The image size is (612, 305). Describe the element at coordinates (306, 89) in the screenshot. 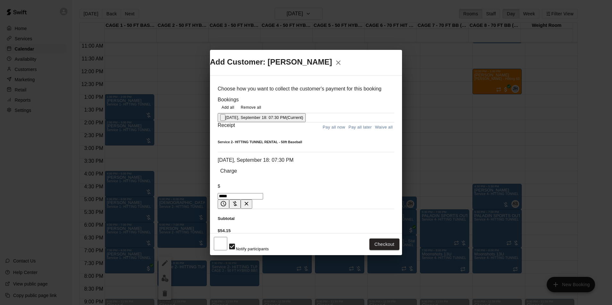

I see `p: Choose how you want to collect the customer's payment for this booking` at that location.